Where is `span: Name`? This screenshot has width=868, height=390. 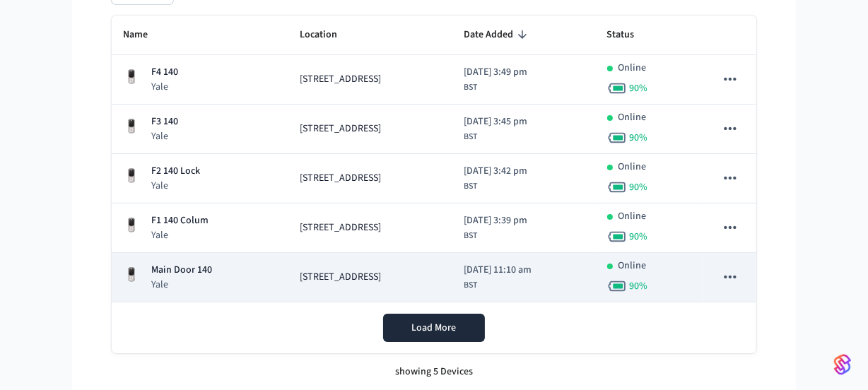 span: Name is located at coordinates (144, 34).